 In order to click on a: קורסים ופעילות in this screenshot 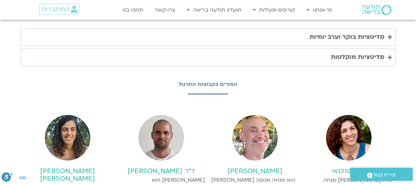, I will do `click(274, 10)`.